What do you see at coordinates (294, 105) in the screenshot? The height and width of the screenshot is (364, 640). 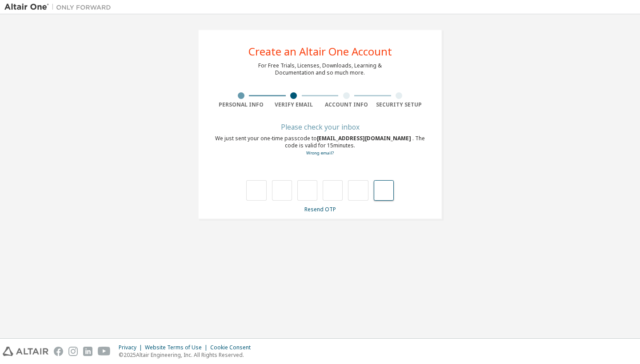 I see `div: Verify Email` at bounding box center [294, 105].